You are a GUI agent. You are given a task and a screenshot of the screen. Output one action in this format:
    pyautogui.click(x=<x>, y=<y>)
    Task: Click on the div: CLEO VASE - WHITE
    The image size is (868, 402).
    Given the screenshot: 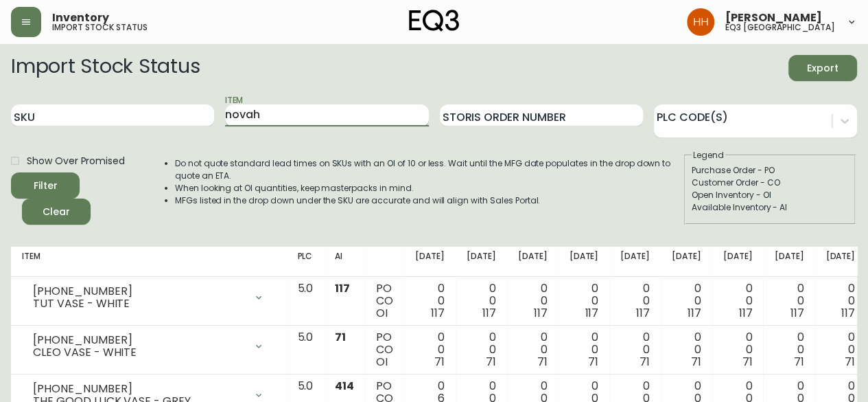 What is the action you would take?
    pyautogui.click(x=139, y=352)
    